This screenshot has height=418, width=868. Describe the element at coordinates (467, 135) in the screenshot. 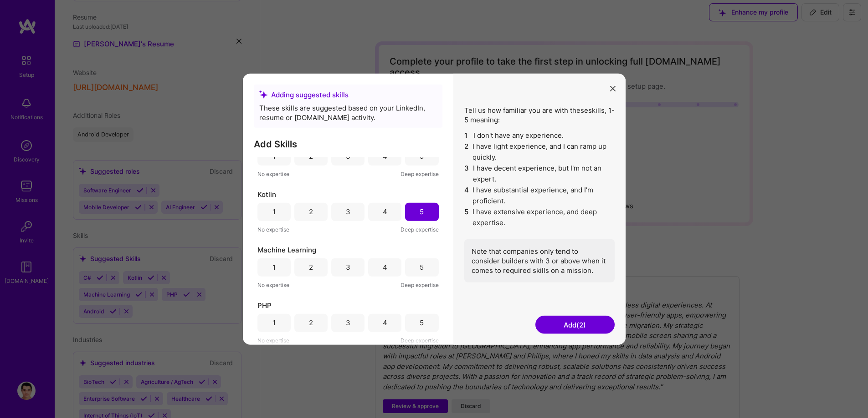

I see `span: 1` at that location.